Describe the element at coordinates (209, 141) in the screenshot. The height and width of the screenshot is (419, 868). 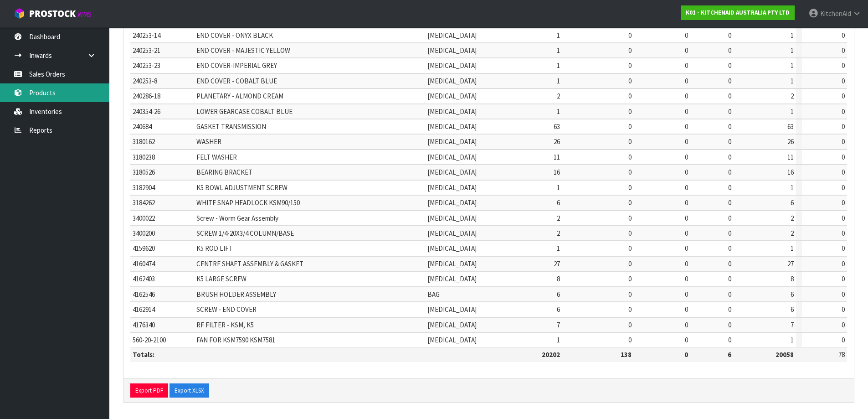
I see `span: WASHER` at that location.